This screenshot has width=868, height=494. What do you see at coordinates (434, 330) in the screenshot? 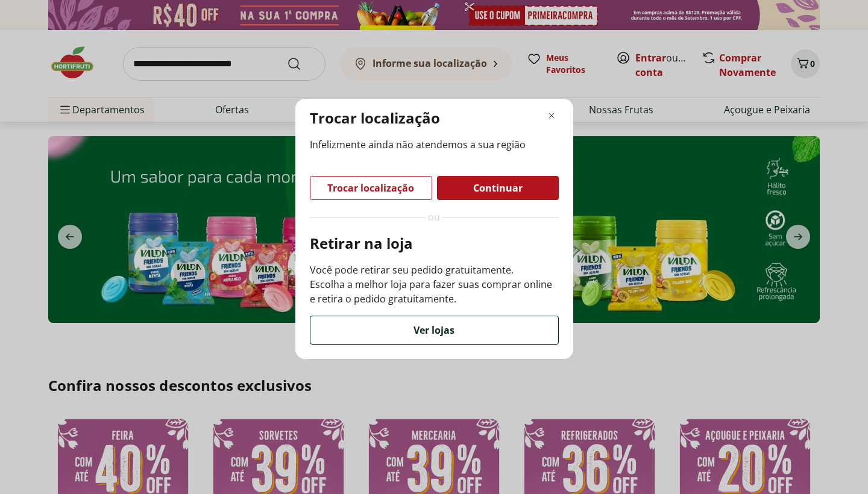
I see `button: Ver lojas` at bounding box center [434, 330].